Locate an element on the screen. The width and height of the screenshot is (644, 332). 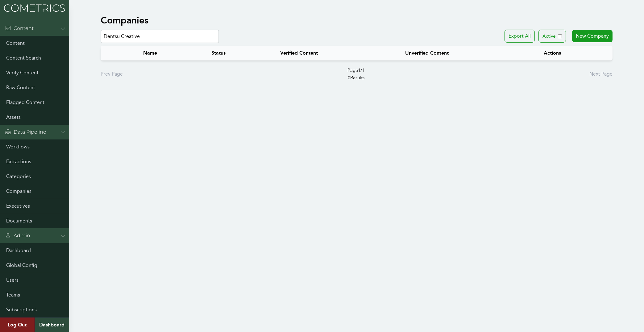
th: Unverified Content is located at coordinates (467, 53).